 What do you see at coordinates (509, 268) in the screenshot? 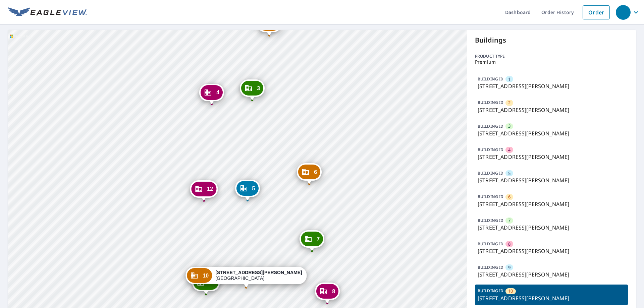
I see `span: 9` at bounding box center [509, 268].